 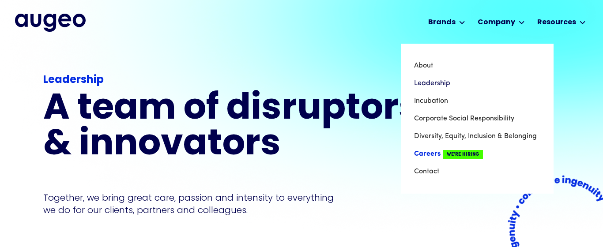 I want to click on a: CareersWe're Hiring, so click(x=477, y=154).